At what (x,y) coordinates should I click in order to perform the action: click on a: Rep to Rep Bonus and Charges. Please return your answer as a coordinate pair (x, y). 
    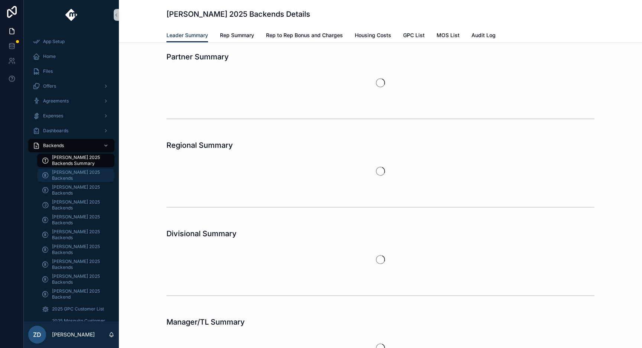
    Looking at the image, I should click on (304, 36).